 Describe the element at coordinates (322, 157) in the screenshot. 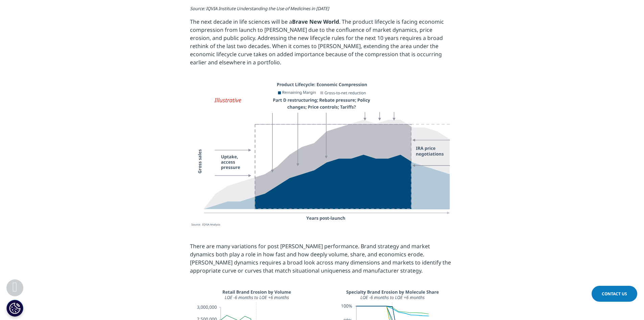

I see `img: Chart showing the product lifecycle, economic compression, and loss of exclusivity for life scien...` at that location.